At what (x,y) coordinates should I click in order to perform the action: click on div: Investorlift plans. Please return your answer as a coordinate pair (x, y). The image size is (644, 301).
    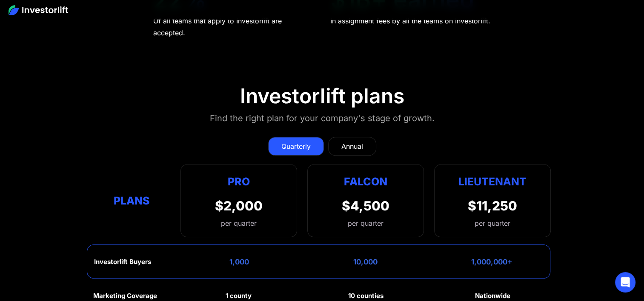
    Looking at the image, I should click on (322, 96).